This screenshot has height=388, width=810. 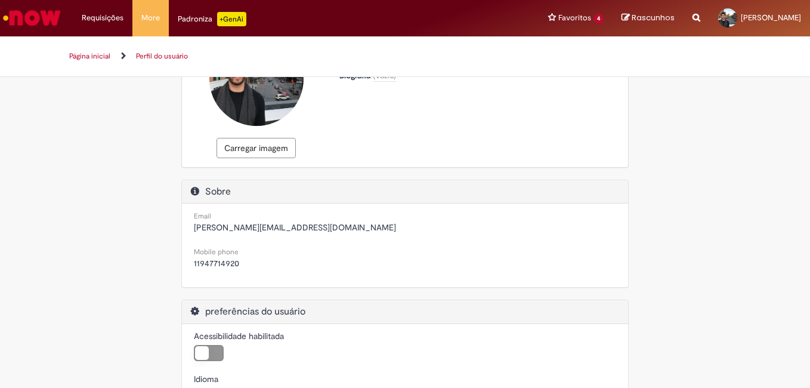 What do you see at coordinates (289, 56) in the screenshot?
I see `ul: Trilhas de página` at bounding box center [289, 56].